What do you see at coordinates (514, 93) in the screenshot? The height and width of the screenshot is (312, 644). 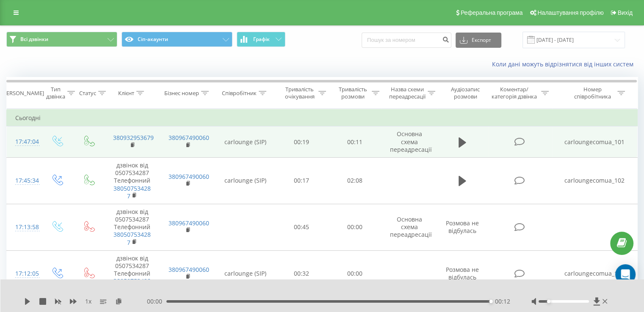 I see `div: Коментар/категорія дзвінка` at bounding box center [514, 93].